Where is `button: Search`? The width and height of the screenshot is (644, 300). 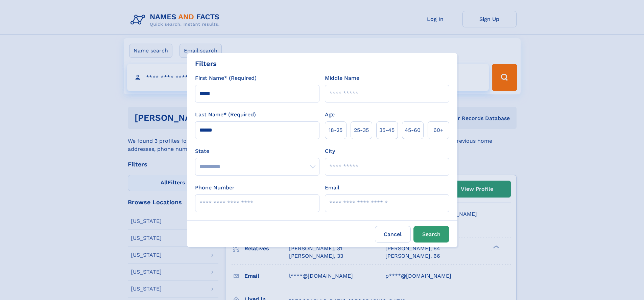 button: Search is located at coordinates (432, 234).